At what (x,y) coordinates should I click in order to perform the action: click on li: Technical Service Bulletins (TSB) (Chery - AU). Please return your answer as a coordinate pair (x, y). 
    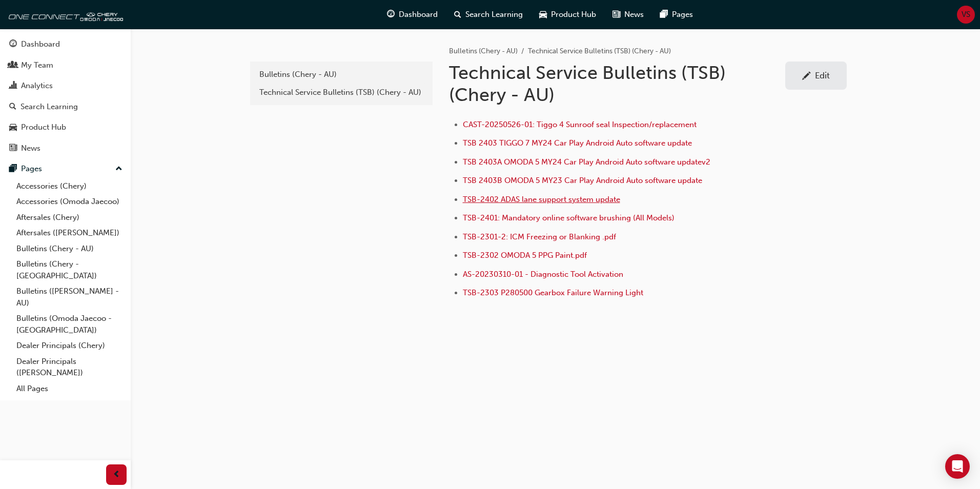
    Looking at the image, I should click on (599, 51).